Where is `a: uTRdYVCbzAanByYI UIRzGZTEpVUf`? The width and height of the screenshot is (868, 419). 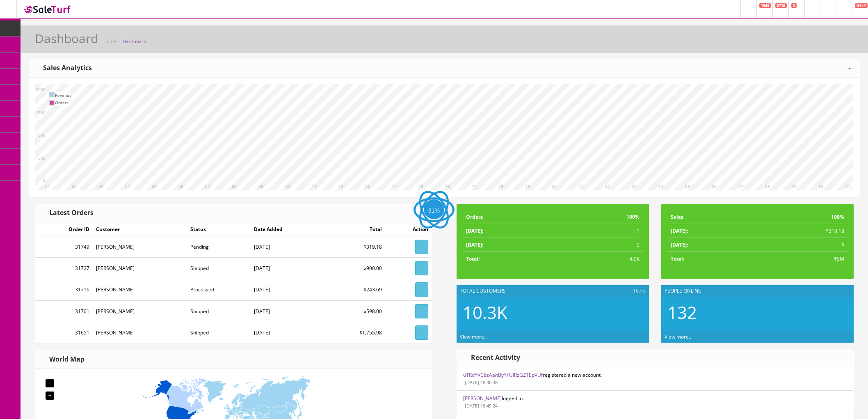 a: uTRdYVCbzAanByYI UIRzGZTEpVUf is located at coordinates (503, 375).